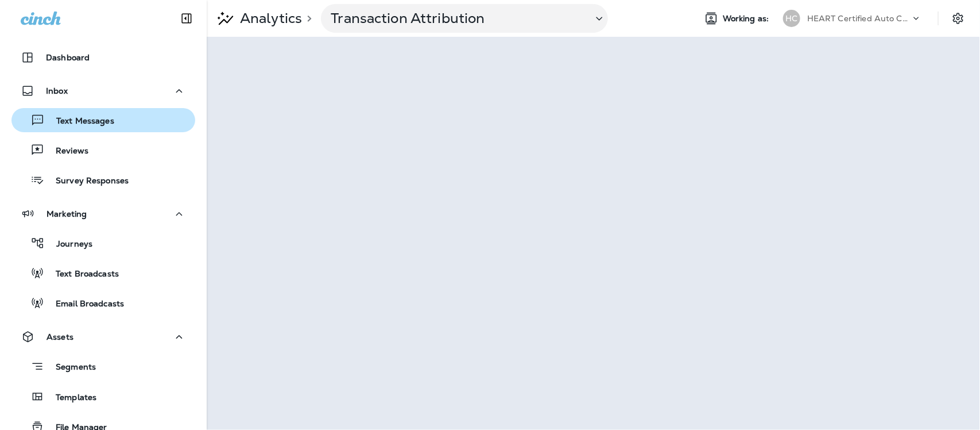  What do you see at coordinates (791, 18) in the screenshot?
I see `div: HC` at bounding box center [791, 18].